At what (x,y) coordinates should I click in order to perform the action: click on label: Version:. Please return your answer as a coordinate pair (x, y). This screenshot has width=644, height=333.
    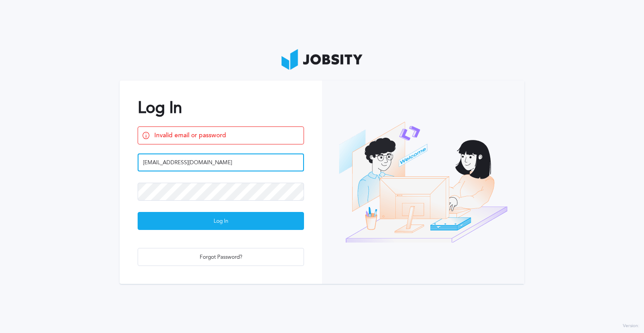
    Looking at the image, I should click on (631, 326).